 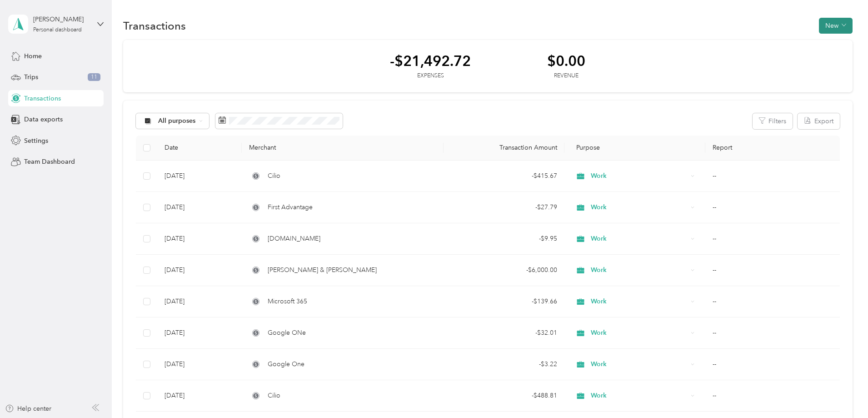 I want to click on span: Transactions, so click(x=43, y=98).